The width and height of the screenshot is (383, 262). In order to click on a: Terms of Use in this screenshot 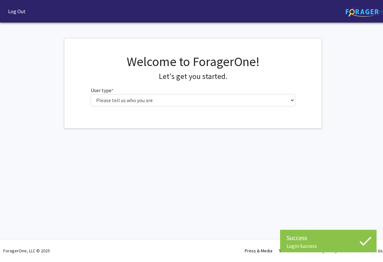, I will do `click(291, 250)`.